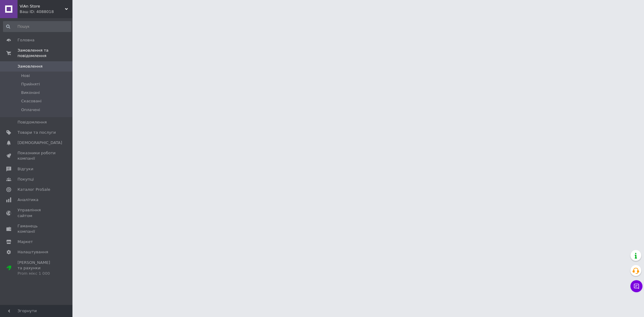  What do you see at coordinates (46, 12) in the screenshot?
I see `div: Ваш ID: 4088018` at bounding box center [46, 12].